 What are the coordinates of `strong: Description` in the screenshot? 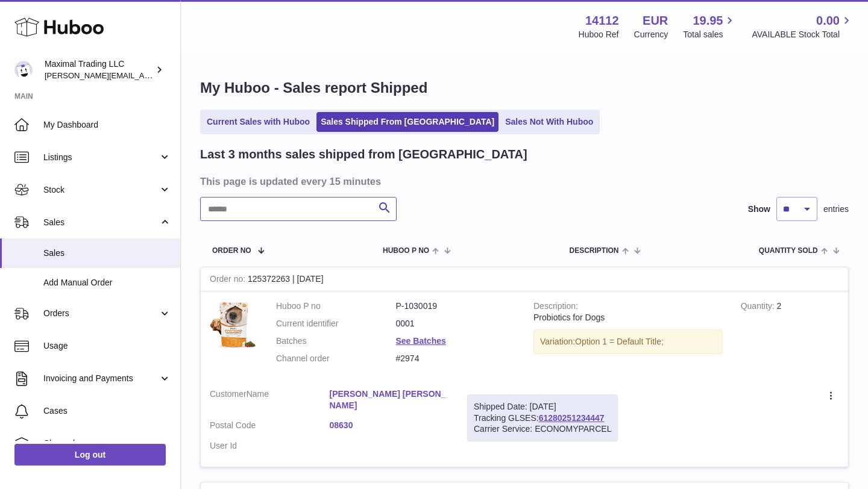 It's located at (556, 307).